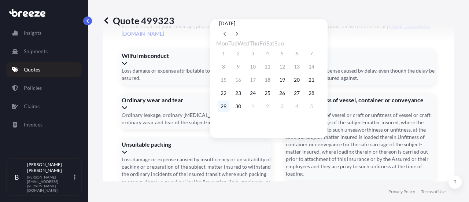 This screenshot has height=202, width=469. I want to click on span: Sunday, so click(279, 43).